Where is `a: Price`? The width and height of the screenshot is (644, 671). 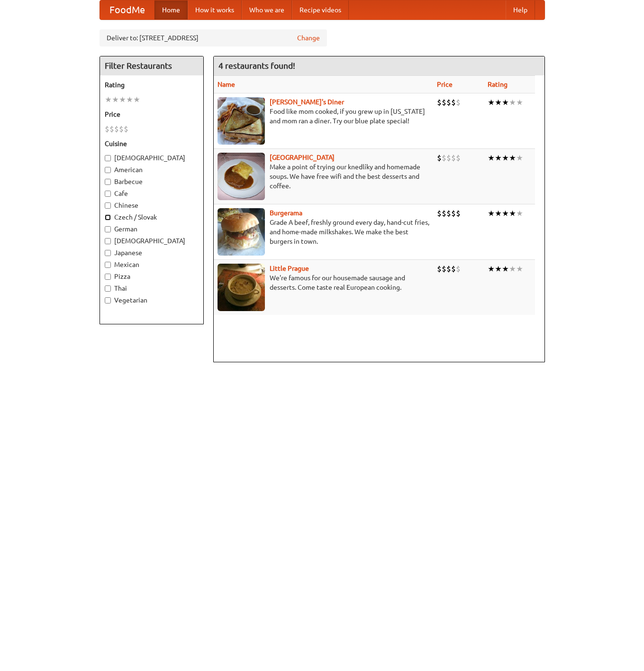 a: Price is located at coordinates (445, 85).